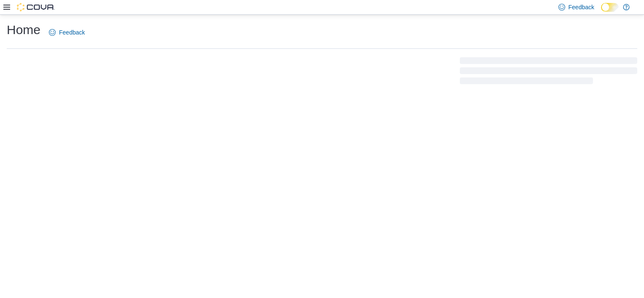  What do you see at coordinates (610, 7) in the screenshot?
I see `input: Dark Mode` at bounding box center [610, 7].